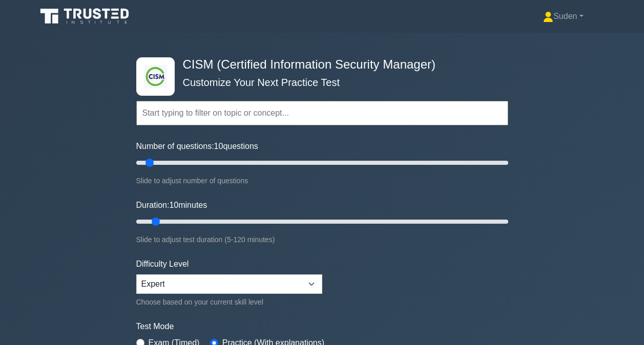  What do you see at coordinates (197, 146) in the screenshot?
I see `label: Number of questions: questions` at bounding box center [197, 146].